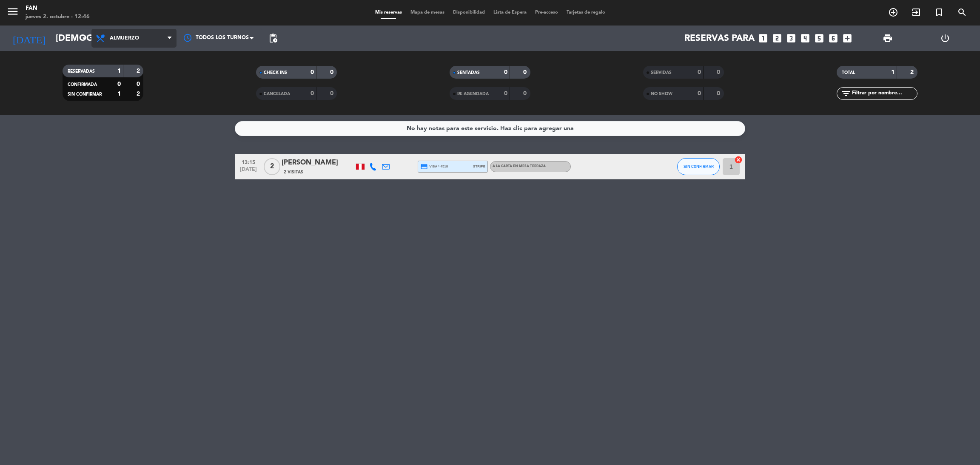 This screenshot has height=465, width=980. Describe the element at coordinates (277, 94) in the screenshot. I see `span: CANCELADA` at that location.